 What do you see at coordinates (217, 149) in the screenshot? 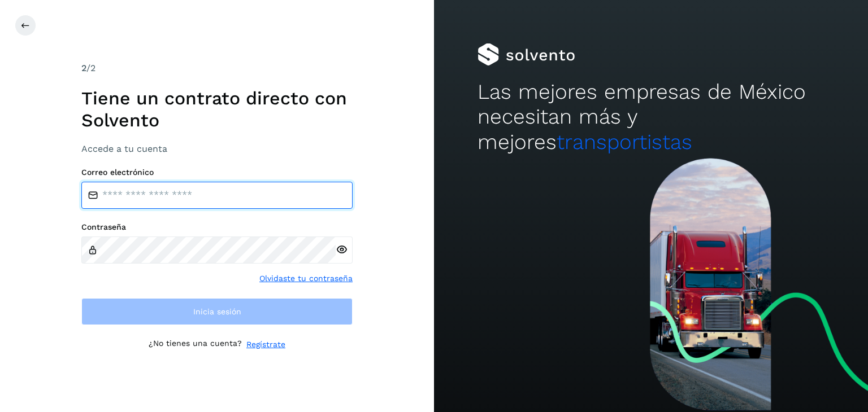
I see `h3: Accede a tu cuenta` at bounding box center [217, 149].